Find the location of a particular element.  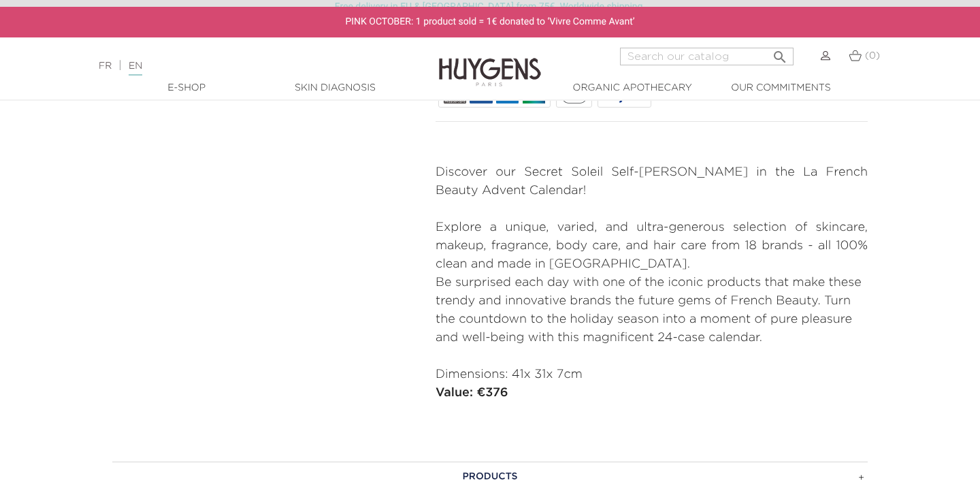

a: FR is located at coordinates (105, 66).